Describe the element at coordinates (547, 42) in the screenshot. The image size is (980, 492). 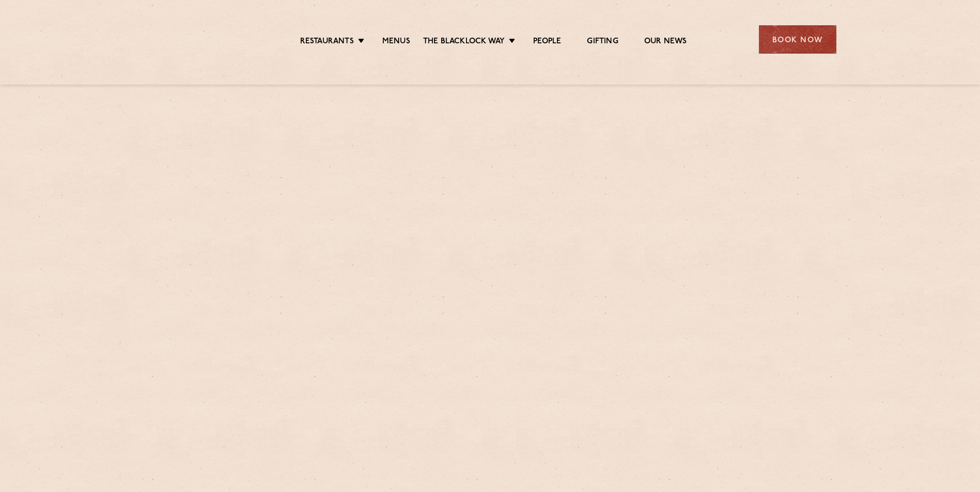
I see `a: People` at that location.